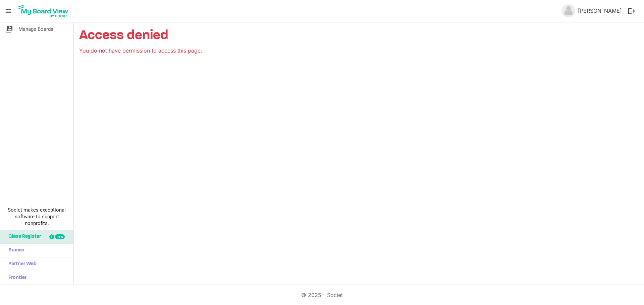 This screenshot has height=305, width=644. Describe the element at coordinates (37, 216) in the screenshot. I see `span: Societ makes exceptional software to support nonprofits.` at that location.